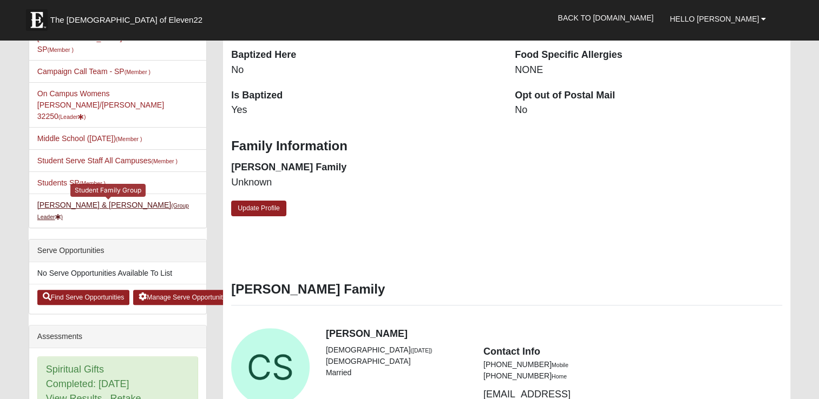 The image size is (819, 399). What do you see at coordinates (117, 273) in the screenshot?
I see `li: No Serve Opportunities Available To List` at bounding box center [117, 273].